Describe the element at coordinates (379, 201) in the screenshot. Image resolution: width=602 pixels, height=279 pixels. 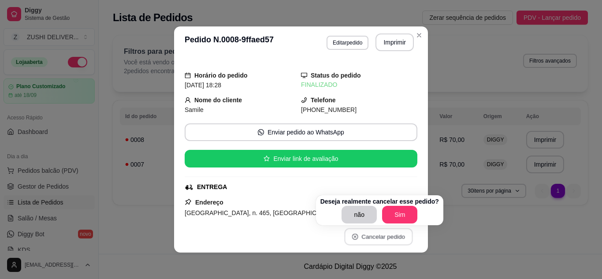
I see `p: Deseja realmente cancelar esse pedido?` at that location.